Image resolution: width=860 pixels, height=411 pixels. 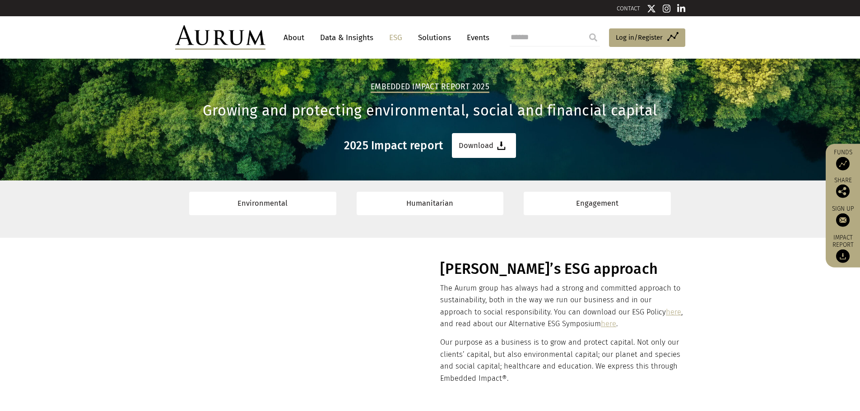 What do you see at coordinates (561, 361) in the screenshot?
I see `p: Our purpose as a business is to grow and protect capital. Not only our clients’ capital, but also...` at bounding box center [561, 361].